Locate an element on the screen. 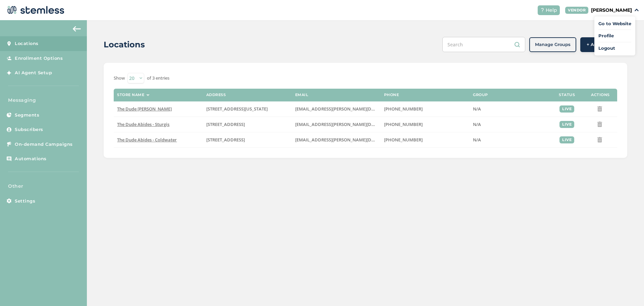  span: + Add Location is located at coordinates (604, 44).